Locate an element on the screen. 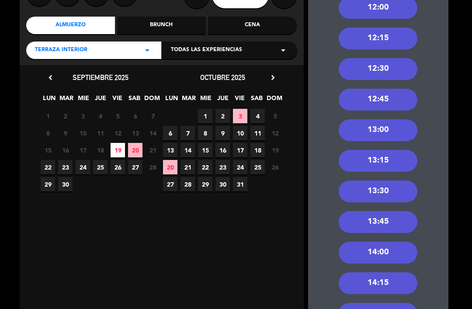  div: 14:15 is located at coordinates (378, 283).